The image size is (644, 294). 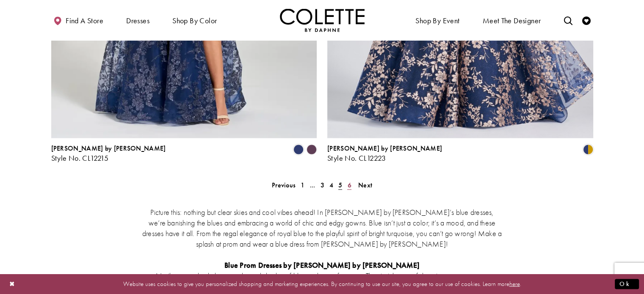 I want to click on span: 4, so click(x=331, y=185).